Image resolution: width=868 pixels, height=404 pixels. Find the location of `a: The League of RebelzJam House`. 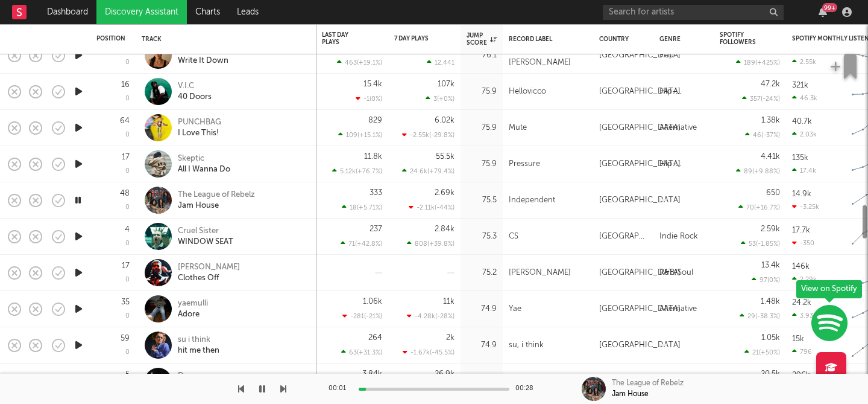

a: The League of RebelzJam House is located at coordinates (216, 200).